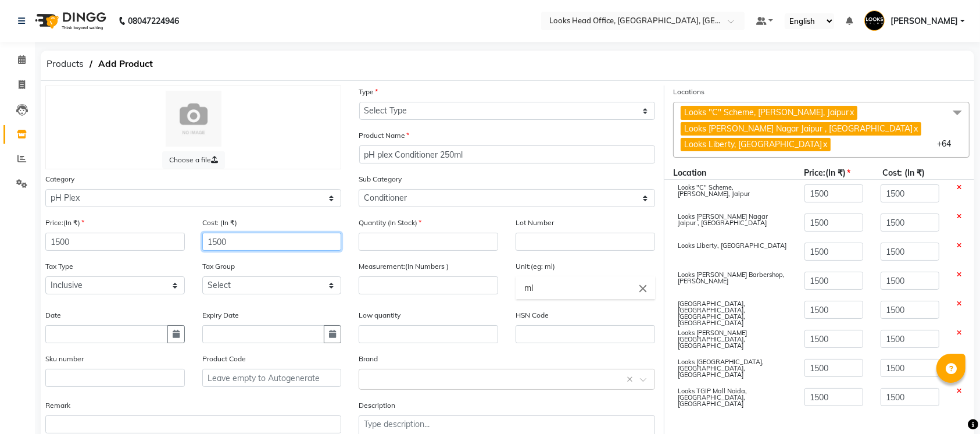  I want to click on label: Lot Number, so click(535, 223).